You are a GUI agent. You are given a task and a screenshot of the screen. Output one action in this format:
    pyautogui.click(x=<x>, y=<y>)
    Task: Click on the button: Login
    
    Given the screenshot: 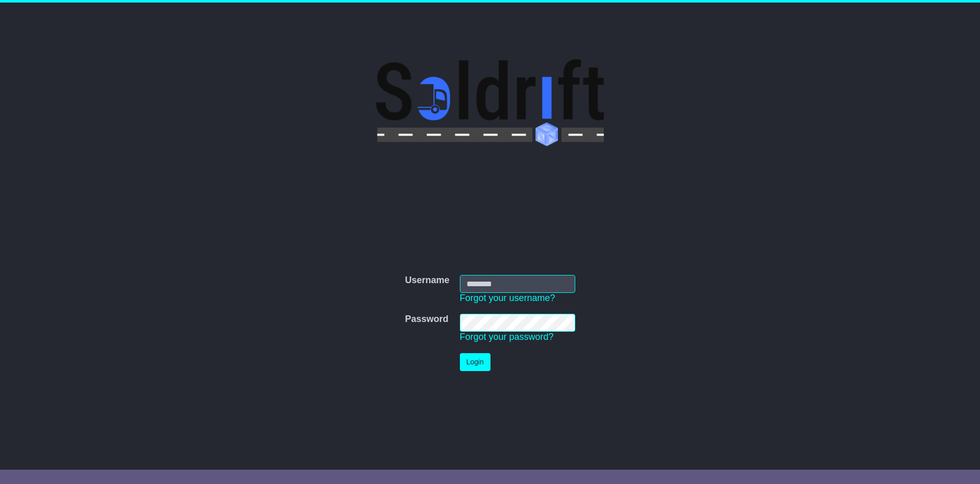 What is the action you would take?
    pyautogui.click(x=475, y=362)
    